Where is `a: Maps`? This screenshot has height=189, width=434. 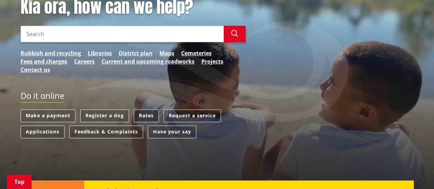
a: Maps is located at coordinates (167, 53).